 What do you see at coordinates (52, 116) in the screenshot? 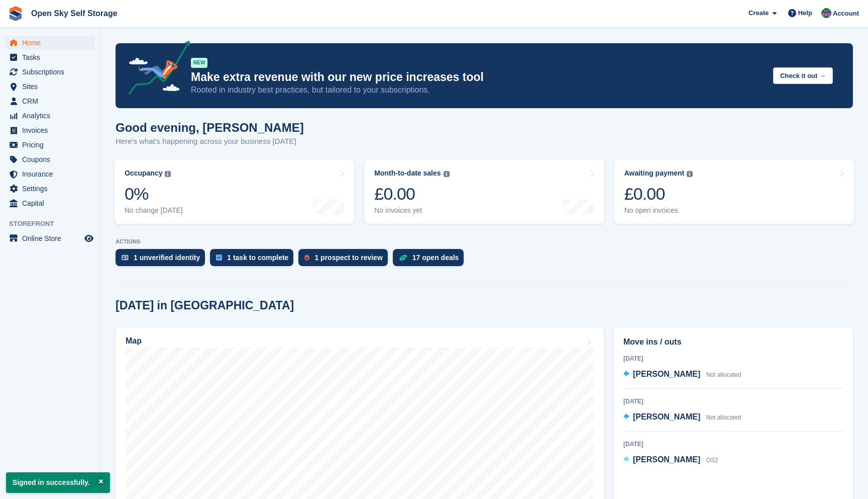
I see `span: Analytics` at bounding box center [52, 116].